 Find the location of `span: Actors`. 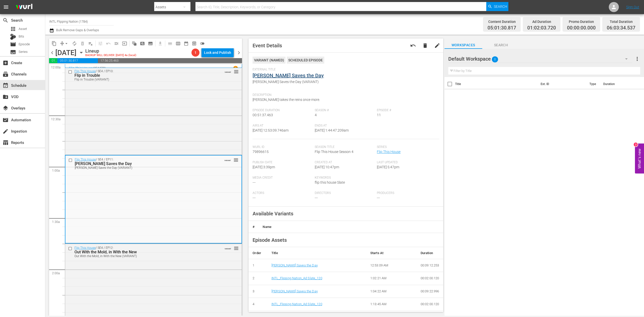

span: Actors is located at coordinates (282, 193).